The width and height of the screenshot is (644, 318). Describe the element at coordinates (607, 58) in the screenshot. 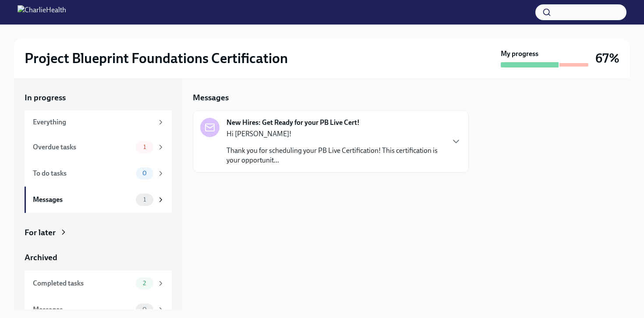

I see `h3: 67%` at that location.